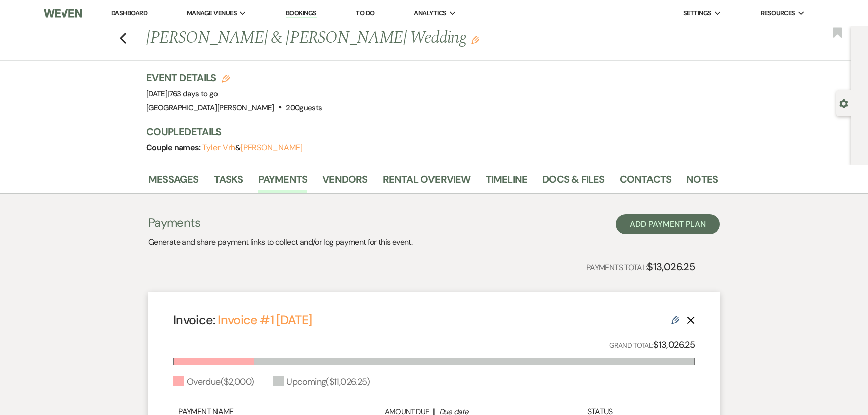 This screenshot has height=415, width=868. Describe the element at coordinates (778, 13) in the screenshot. I see `span: Resources` at that location.